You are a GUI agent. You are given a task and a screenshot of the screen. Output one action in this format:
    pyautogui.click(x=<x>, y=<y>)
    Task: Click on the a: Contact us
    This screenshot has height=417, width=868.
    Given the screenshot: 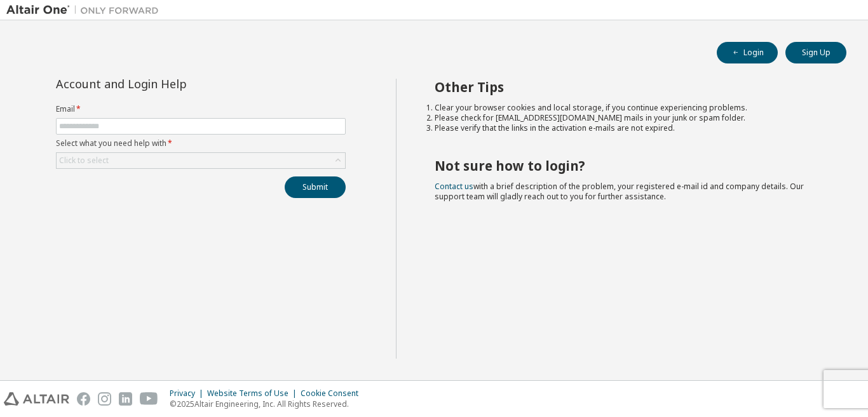 What is the action you would take?
    pyautogui.click(x=453, y=186)
    